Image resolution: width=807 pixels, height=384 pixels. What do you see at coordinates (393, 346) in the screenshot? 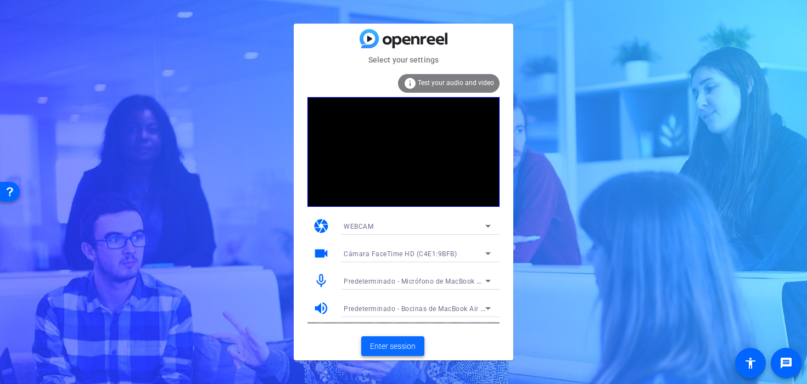
I see `span: Enter session` at bounding box center [393, 346].